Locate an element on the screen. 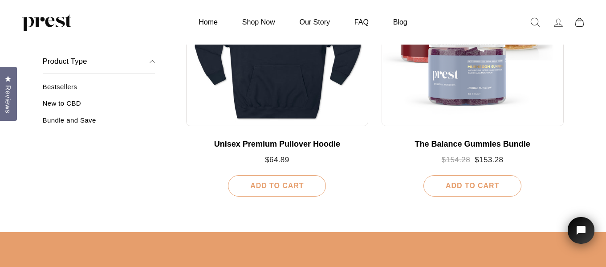  ul: Primary is located at coordinates (303, 22).